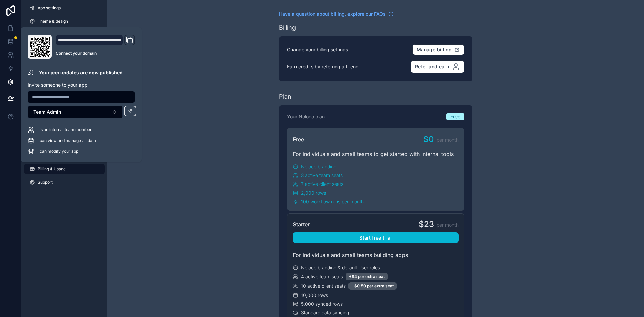  Describe the element at coordinates (75, 112) in the screenshot. I see `button: Select Button` at that location.